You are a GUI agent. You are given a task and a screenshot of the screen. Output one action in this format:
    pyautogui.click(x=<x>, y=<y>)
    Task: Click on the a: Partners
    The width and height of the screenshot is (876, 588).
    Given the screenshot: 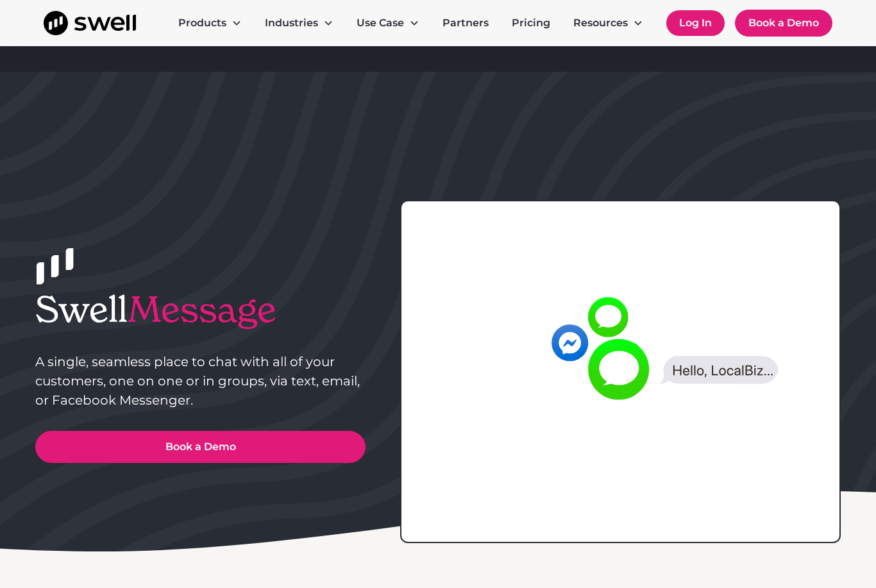 What is the action you would take?
    pyautogui.click(x=466, y=23)
    